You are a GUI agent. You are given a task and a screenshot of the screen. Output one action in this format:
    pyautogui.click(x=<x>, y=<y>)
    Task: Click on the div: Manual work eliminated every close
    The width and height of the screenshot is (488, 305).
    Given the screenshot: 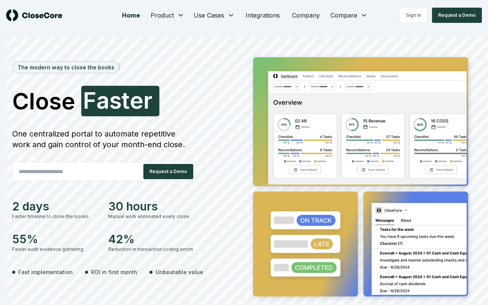 What is the action you would take?
    pyautogui.click(x=152, y=216)
    